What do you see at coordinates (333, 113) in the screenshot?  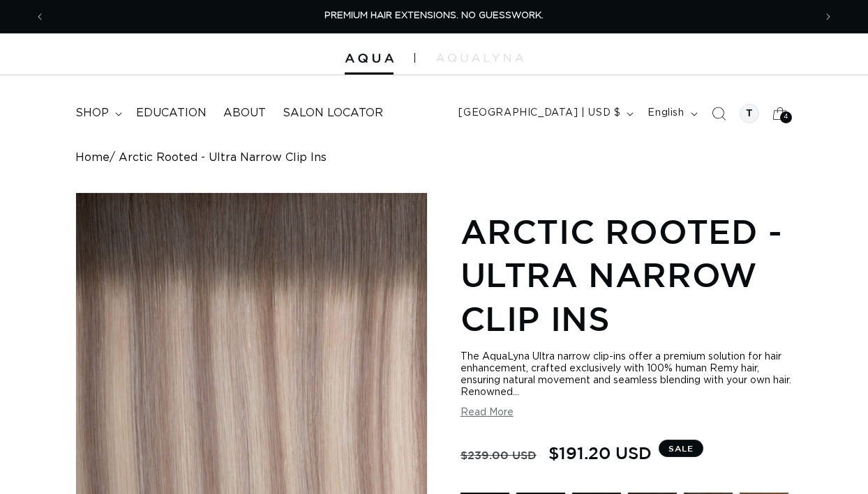 I see `span: Salon Locator` at bounding box center [333, 113].